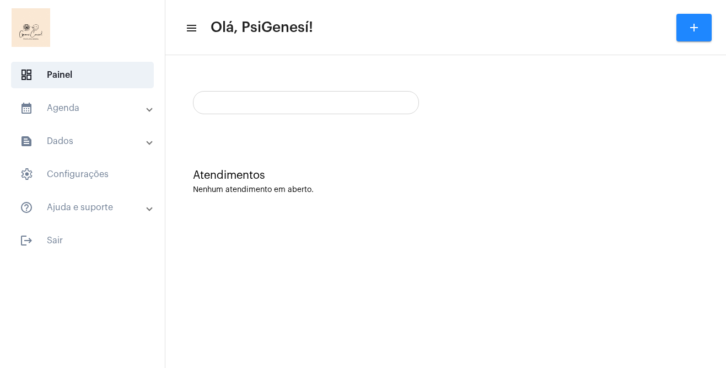 This screenshot has height=368, width=726. Describe the element at coordinates (82, 174) in the screenshot. I see `span: Configurações` at that location.